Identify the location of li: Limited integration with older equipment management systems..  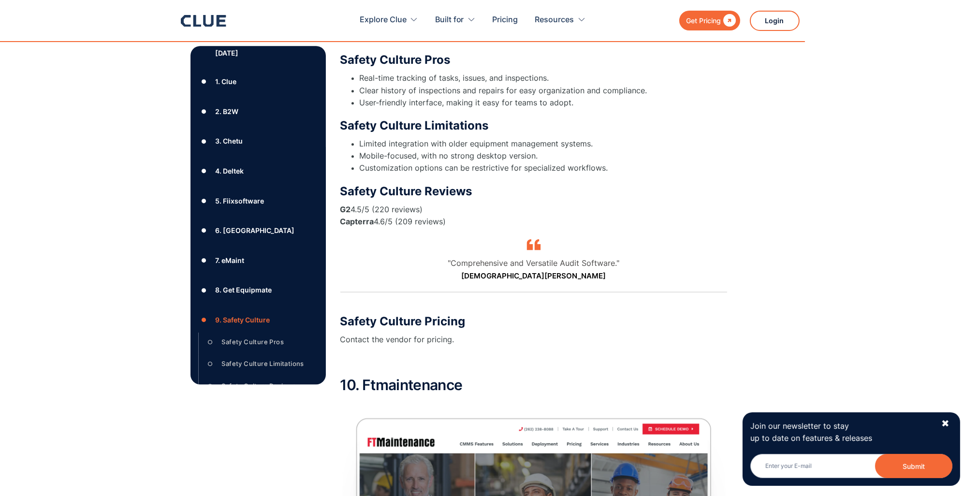
(544, 144).